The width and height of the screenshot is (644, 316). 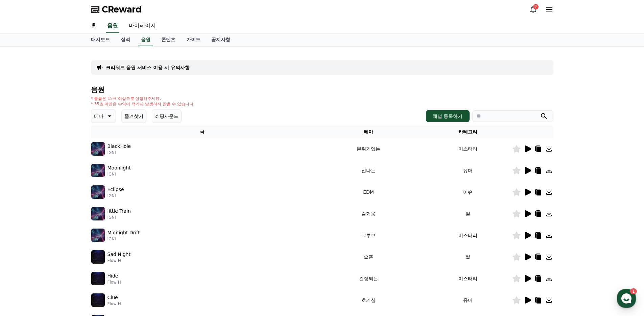 I want to click on h4: 음원, so click(x=323, y=89).